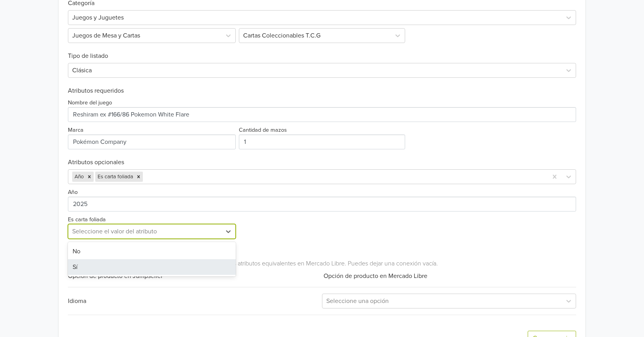  I want to click on div: Haga coincidir las opciones del producto en Jumpseller con los atributos equivalentes en Mercado ..., so click(322, 262).